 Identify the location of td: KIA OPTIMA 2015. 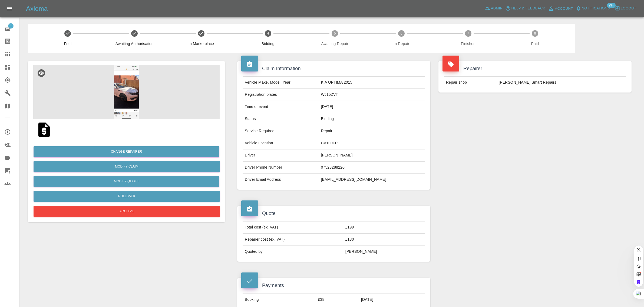
(372, 82).